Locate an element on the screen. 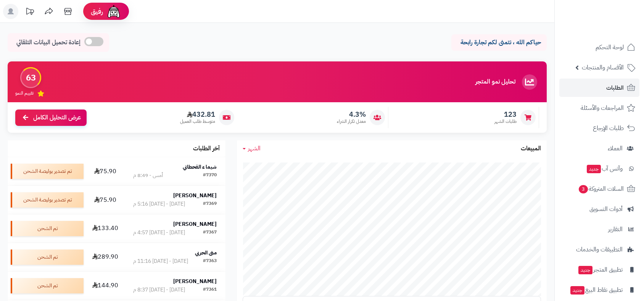  a: لوحة التحكم is located at coordinates (599, 48).